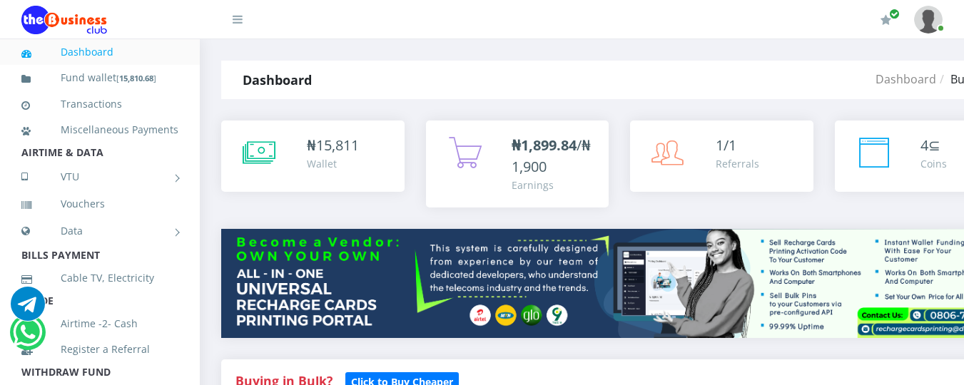 The height and width of the screenshot is (385, 964). What do you see at coordinates (737, 163) in the screenshot?
I see `div: Referrals` at bounding box center [737, 163].